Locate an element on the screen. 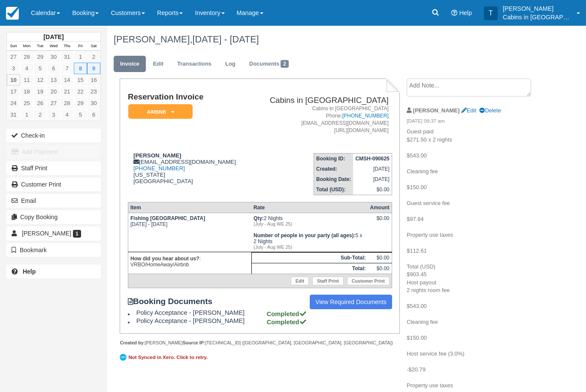 This screenshot has height=392, width=586. button: Add Payment is located at coordinates (54, 152).